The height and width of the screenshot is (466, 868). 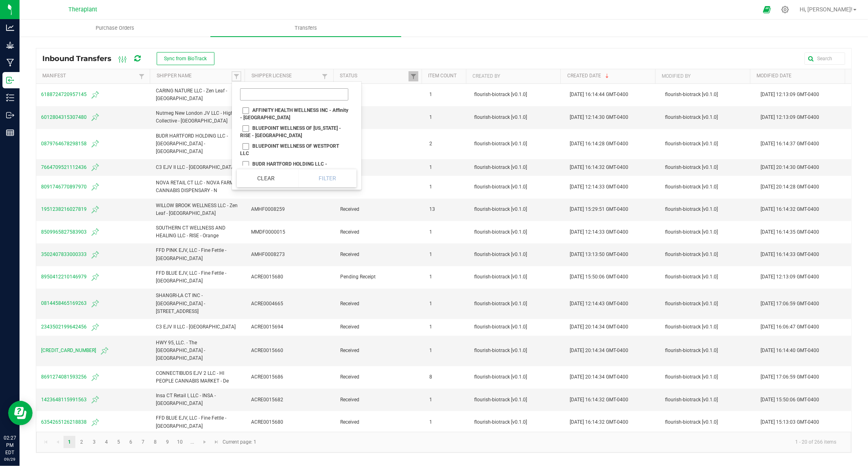 What do you see at coordinates (513, 77) in the screenshot?
I see `th: Created By` at bounding box center [513, 77].